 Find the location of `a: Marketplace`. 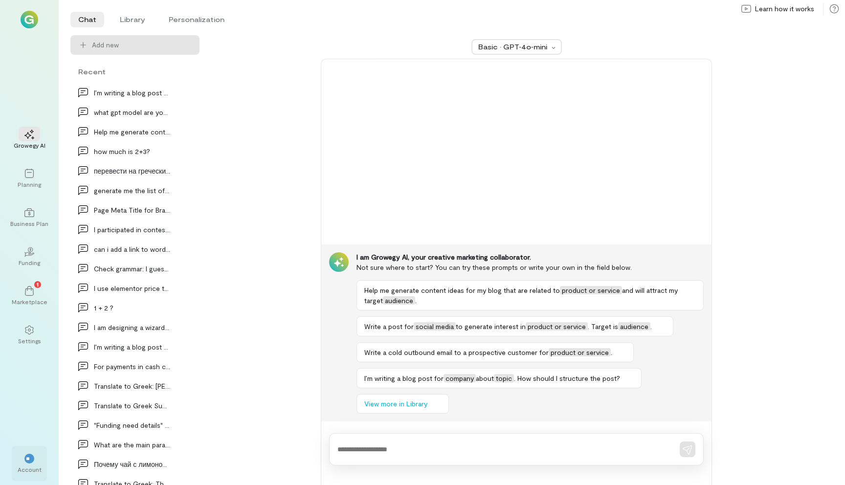

a: Marketplace is located at coordinates (29, 296).